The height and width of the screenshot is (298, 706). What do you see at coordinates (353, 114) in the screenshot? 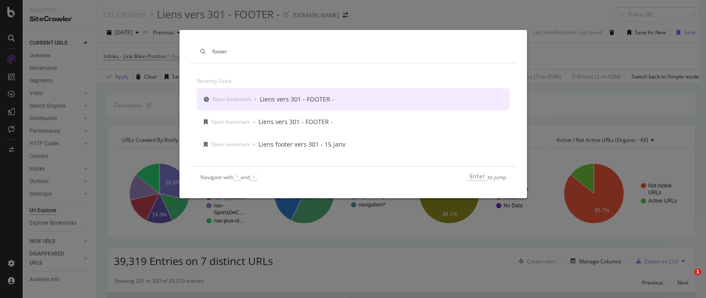
I see `div: modal` at bounding box center [353, 114].